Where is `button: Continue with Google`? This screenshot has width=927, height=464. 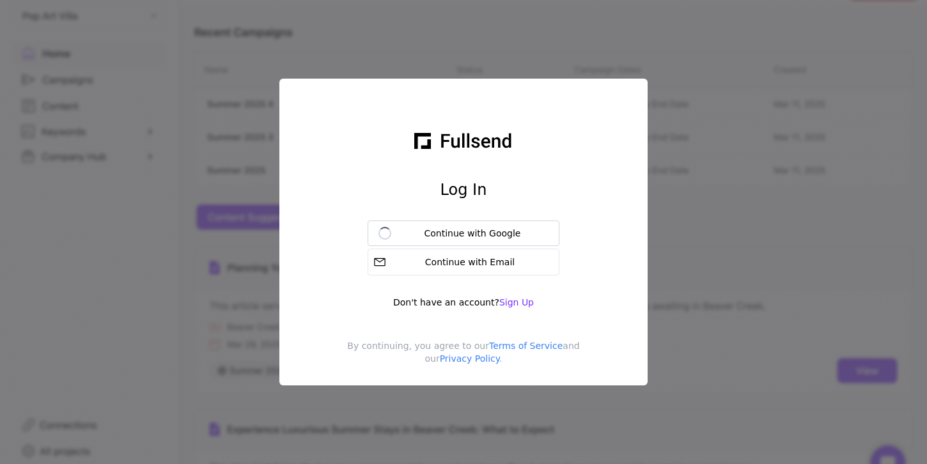
button: Continue with Google is located at coordinates (463, 233).